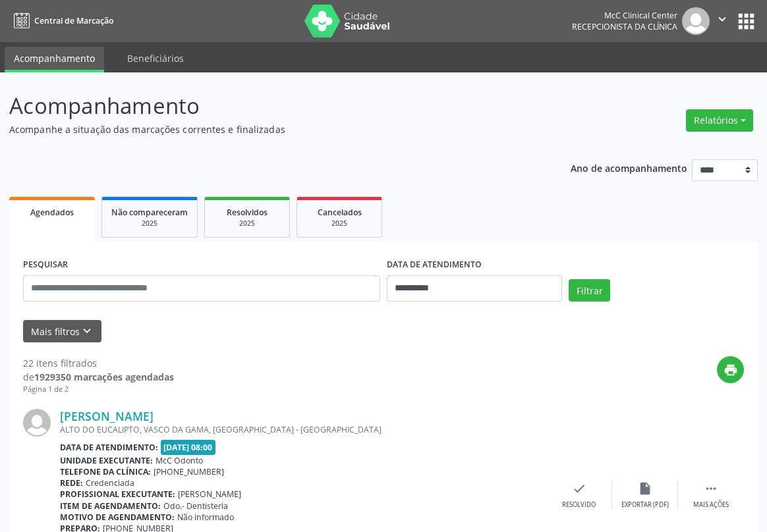 This screenshot has height=532, width=767. What do you see at coordinates (271, 129) in the screenshot?
I see `p: Acompanhe a situação das marcações correntes e finalizadas` at bounding box center [271, 129].